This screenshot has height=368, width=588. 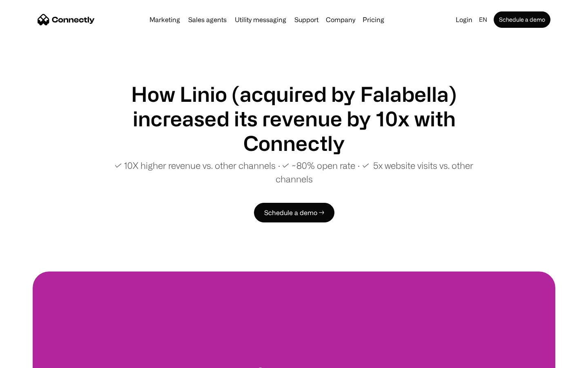 What do you see at coordinates (165, 20) in the screenshot?
I see `a: Marketing` at bounding box center [165, 20].